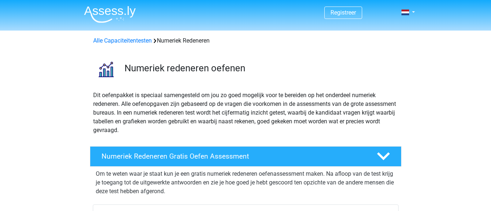 This screenshot has width=491, height=211. What do you see at coordinates (260, 68) in the screenshot?
I see `h3: Numeriek redeneren oefenen` at bounding box center [260, 68].